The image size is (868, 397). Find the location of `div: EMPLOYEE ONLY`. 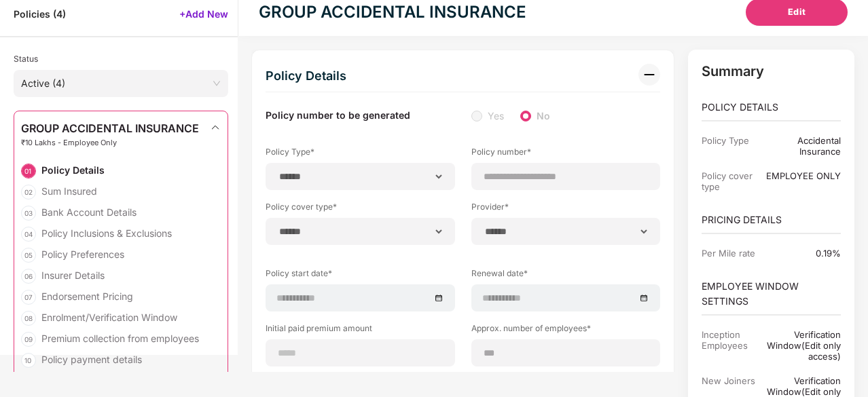

div: EMPLOYEE ONLY is located at coordinates (800, 176).